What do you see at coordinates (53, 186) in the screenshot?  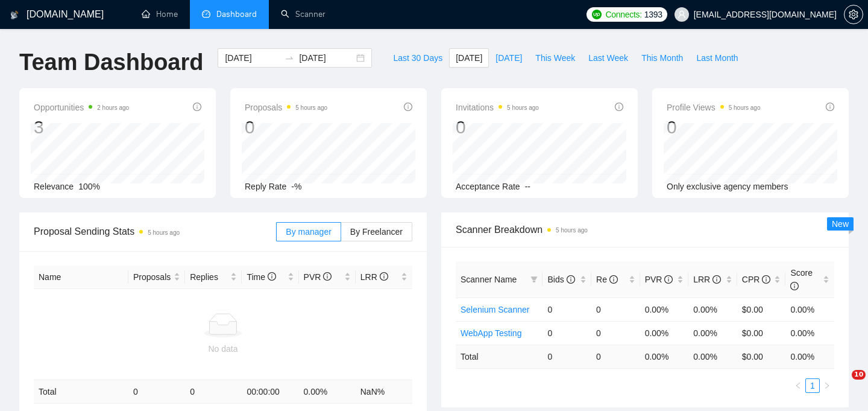 I see `span: Relevance` at bounding box center [53, 186].